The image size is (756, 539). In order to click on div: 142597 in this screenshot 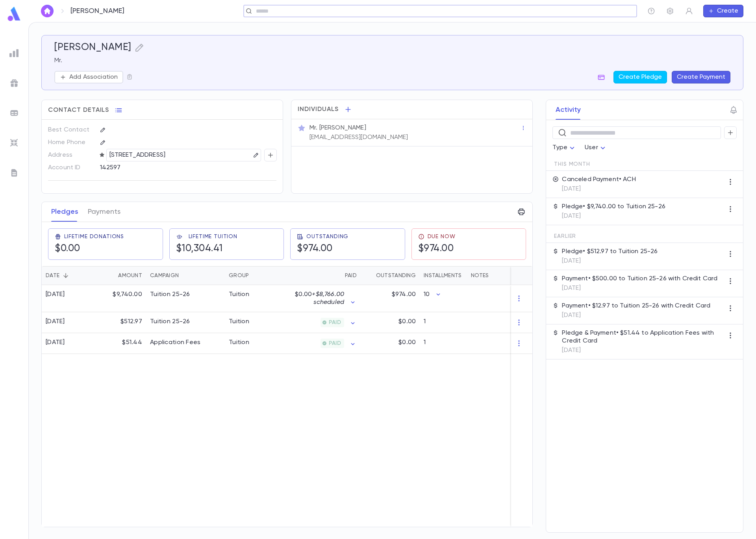, I will do `click(169, 167)`.